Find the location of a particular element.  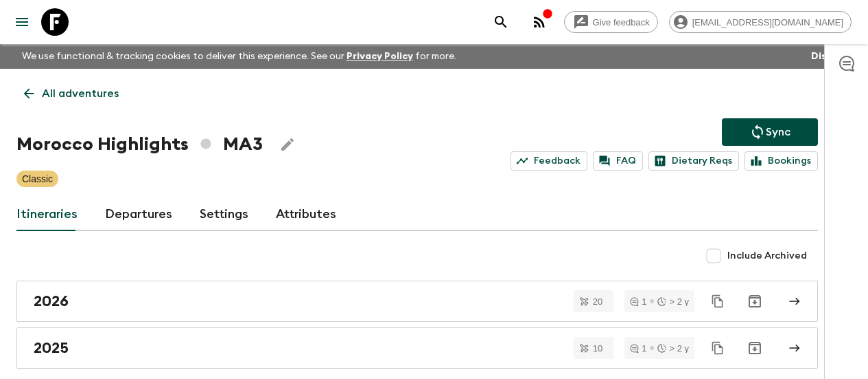

button: Dismiss is located at coordinates (830, 56).